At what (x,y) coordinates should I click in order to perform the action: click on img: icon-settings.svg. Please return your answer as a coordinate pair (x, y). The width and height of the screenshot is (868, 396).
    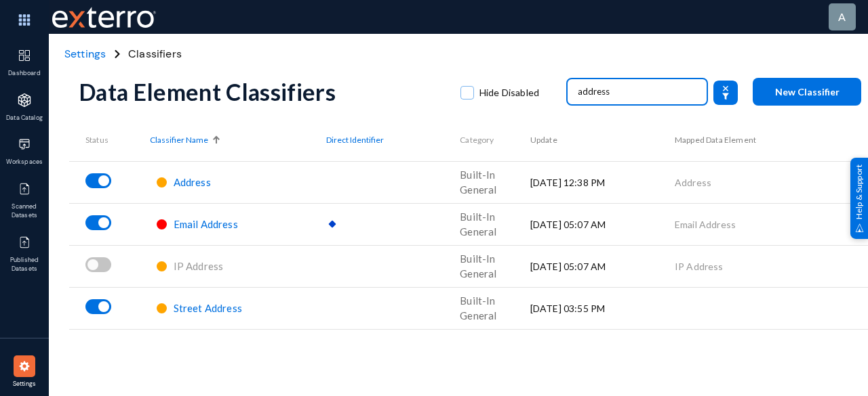
    Looking at the image, I should click on (24, 366).